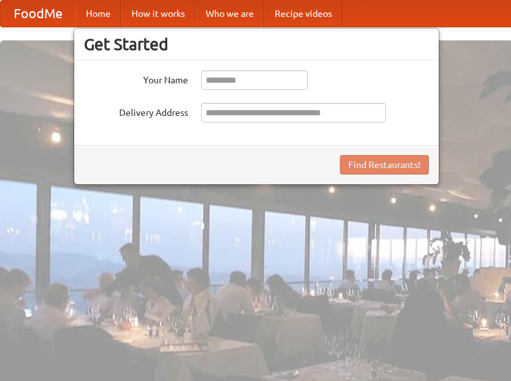  I want to click on label: Delivery Address, so click(136, 111).